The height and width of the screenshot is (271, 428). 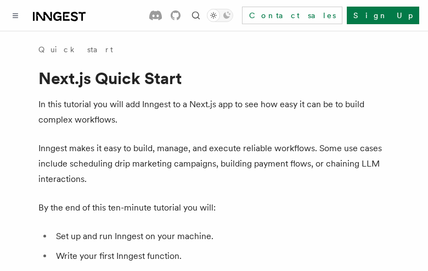 What do you see at coordinates (383, 15) in the screenshot?
I see `a: Sign Up` at bounding box center [383, 15].